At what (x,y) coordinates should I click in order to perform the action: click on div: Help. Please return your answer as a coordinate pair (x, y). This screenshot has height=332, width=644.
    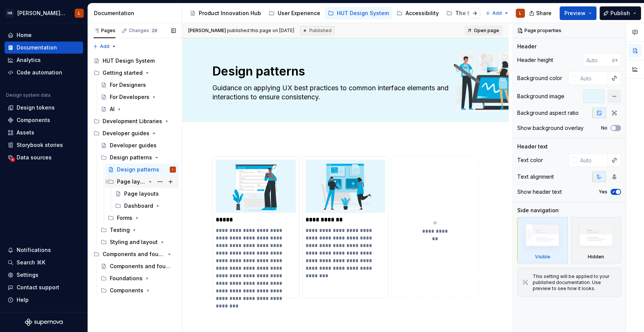
    Looking at the image, I should click on (23, 300).